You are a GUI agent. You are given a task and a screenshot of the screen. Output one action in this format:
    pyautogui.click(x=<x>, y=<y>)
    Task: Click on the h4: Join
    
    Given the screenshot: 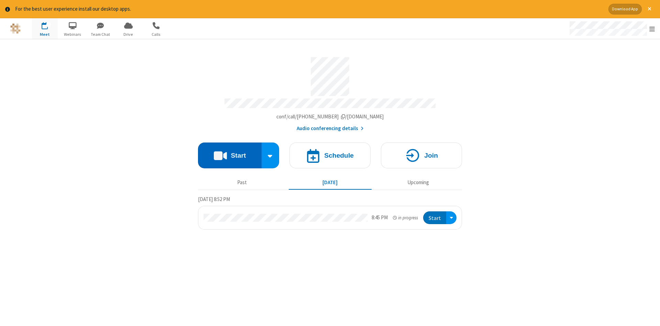 What is the action you would take?
    pyautogui.click(x=431, y=155)
    